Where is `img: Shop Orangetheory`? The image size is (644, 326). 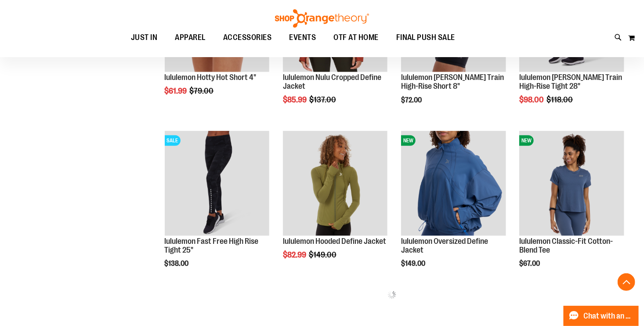
img: Shop Orangetheory is located at coordinates (322, 18).